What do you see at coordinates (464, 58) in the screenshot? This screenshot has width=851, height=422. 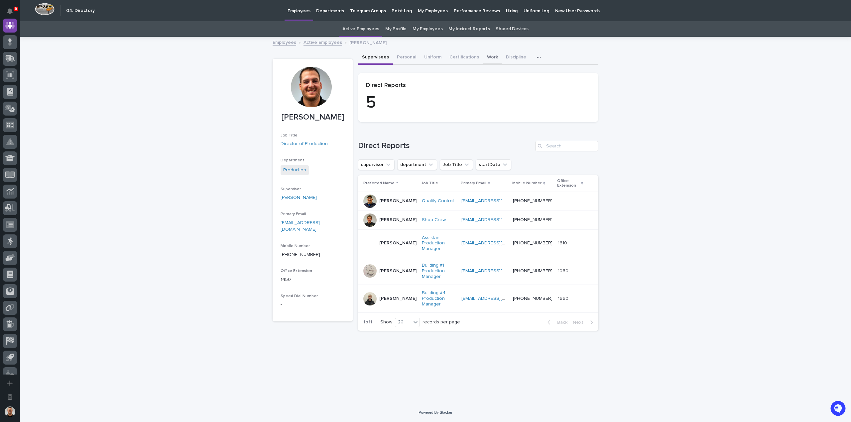 I see `button: Certifications` at bounding box center [464, 58].